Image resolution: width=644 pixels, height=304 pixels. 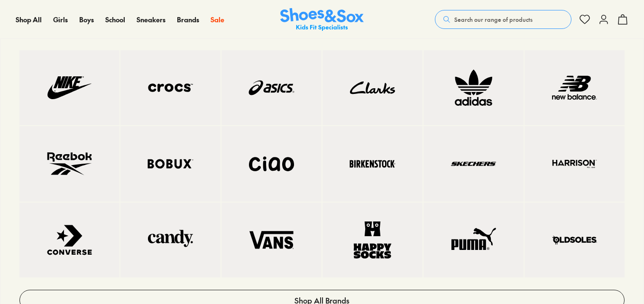 What do you see at coordinates (188, 19) in the screenshot?
I see `a: Brands` at bounding box center [188, 19].